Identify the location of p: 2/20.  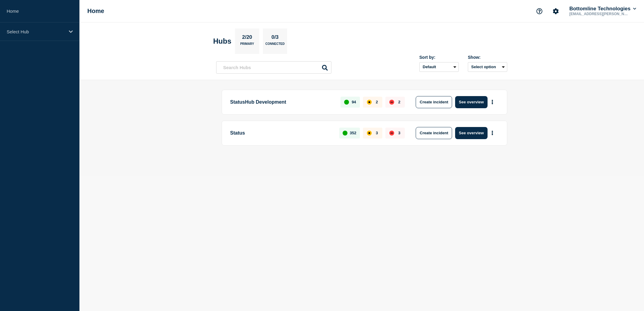
(247, 38).